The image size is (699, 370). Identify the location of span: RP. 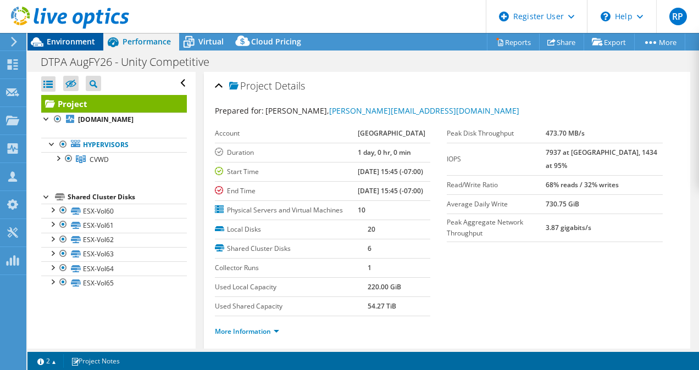
(678, 16).